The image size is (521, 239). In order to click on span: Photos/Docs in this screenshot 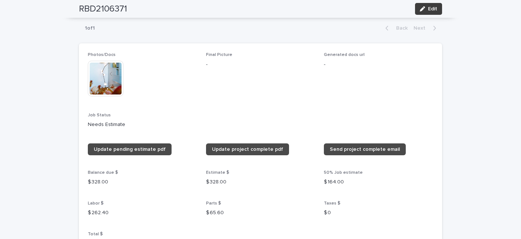, I will do `click(102, 55)`.